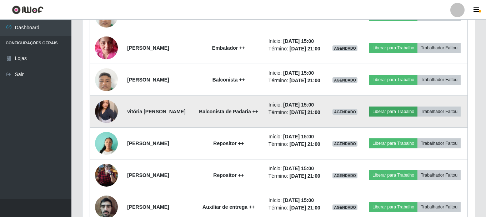  Describe the element at coordinates (106, 175) in the screenshot. I see `img: 1744237096937.jpeg` at that location.